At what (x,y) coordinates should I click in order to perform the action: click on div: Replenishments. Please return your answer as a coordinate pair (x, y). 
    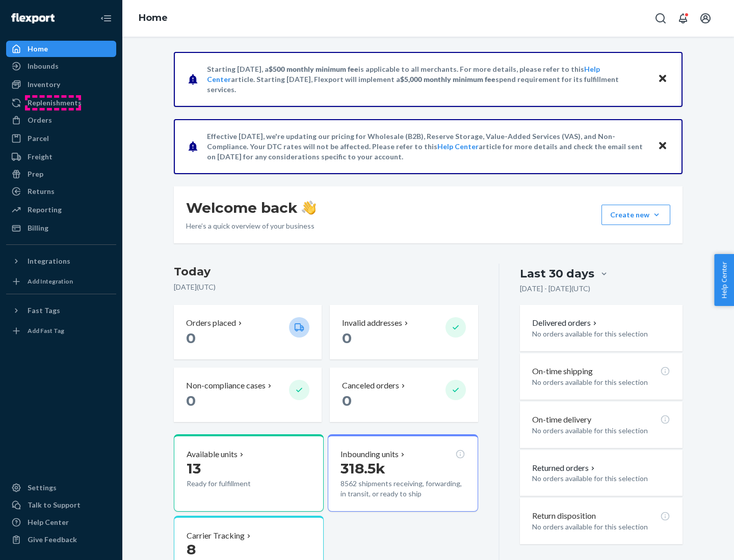
    Looking at the image, I should click on (54, 103).